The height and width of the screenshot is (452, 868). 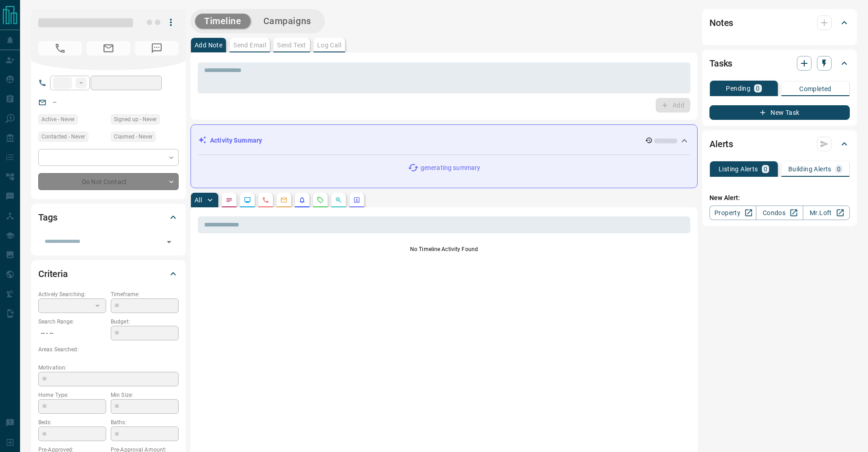 What do you see at coordinates (145, 295) in the screenshot?
I see `p: Timeframe:` at bounding box center [145, 295].